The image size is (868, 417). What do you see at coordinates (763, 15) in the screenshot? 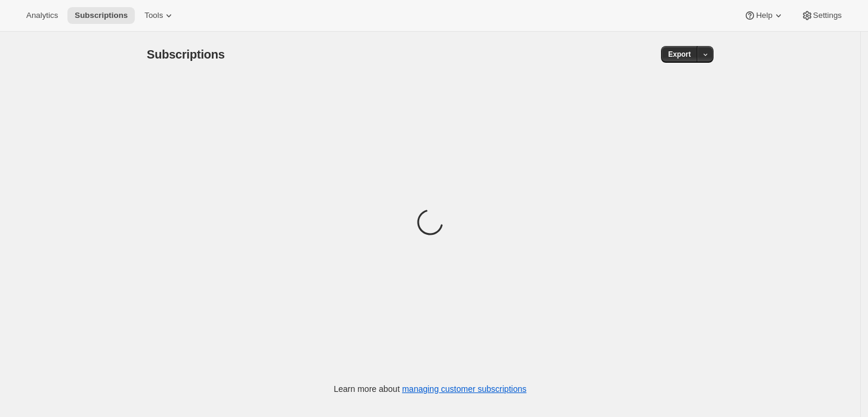
I see `span: Help` at bounding box center [763, 15].